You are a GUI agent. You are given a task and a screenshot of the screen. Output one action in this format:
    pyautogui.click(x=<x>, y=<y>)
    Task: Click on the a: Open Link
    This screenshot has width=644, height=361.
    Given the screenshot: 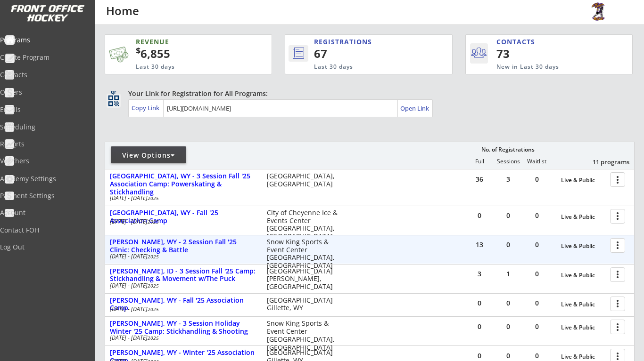 What is the action you would take?
    pyautogui.click(x=414, y=108)
    